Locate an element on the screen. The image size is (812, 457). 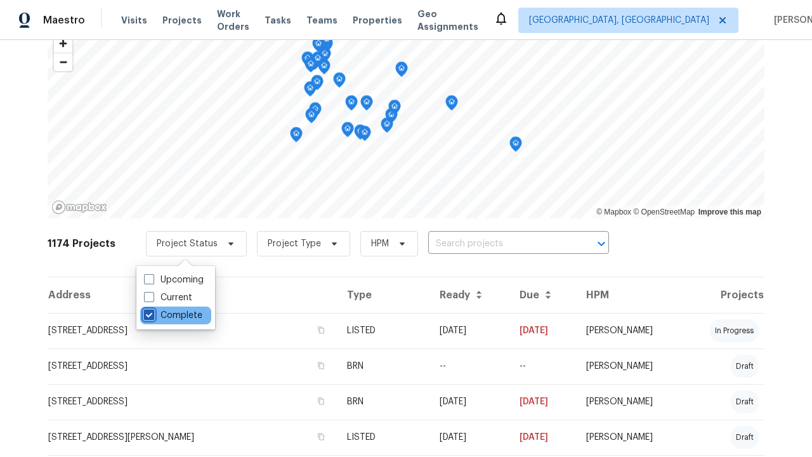
span: Geo Assignments is located at coordinates (448, 20).